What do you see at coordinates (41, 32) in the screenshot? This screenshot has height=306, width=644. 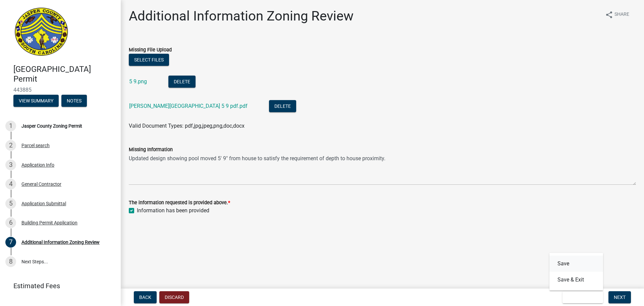 I see `img: Jasper County, South Carolina` at bounding box center [41, 32].